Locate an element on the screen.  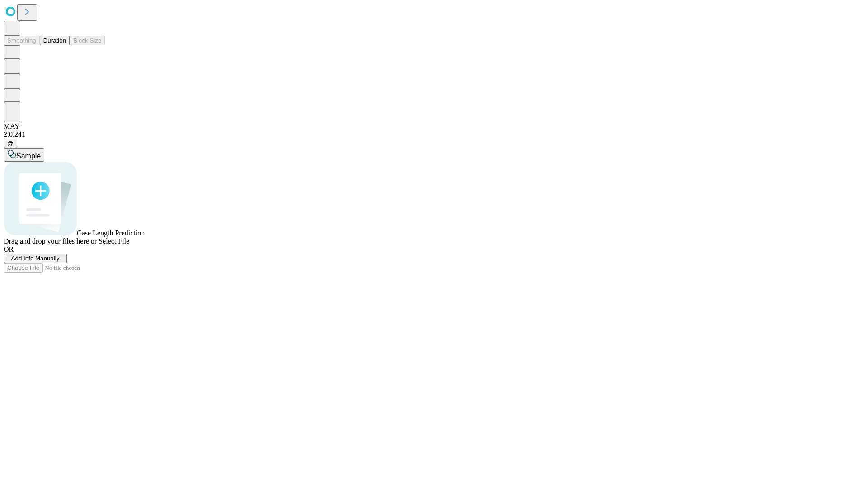
button: Duration is located at coordinates (55, 40).